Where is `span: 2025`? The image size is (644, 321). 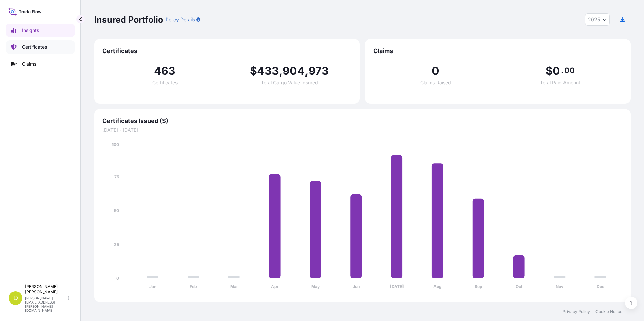
span: 2025 is located at coordinates (594, 20).